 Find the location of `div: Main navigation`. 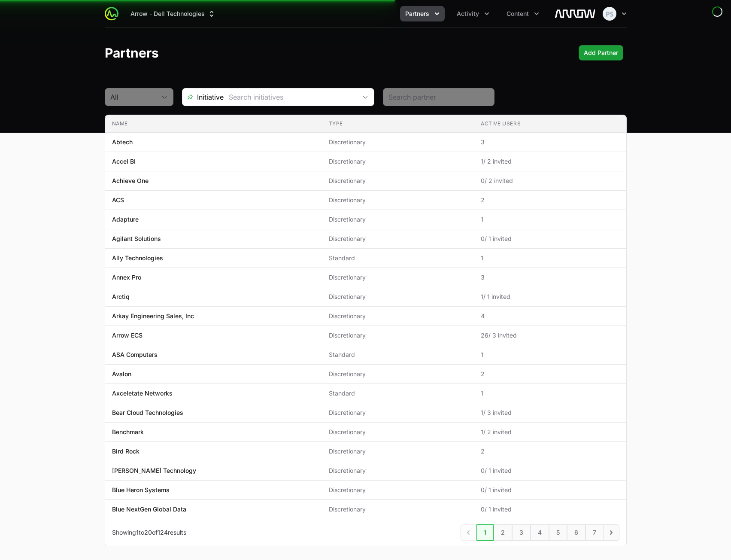

div: Main navigation is located at coordinates (332, 14).